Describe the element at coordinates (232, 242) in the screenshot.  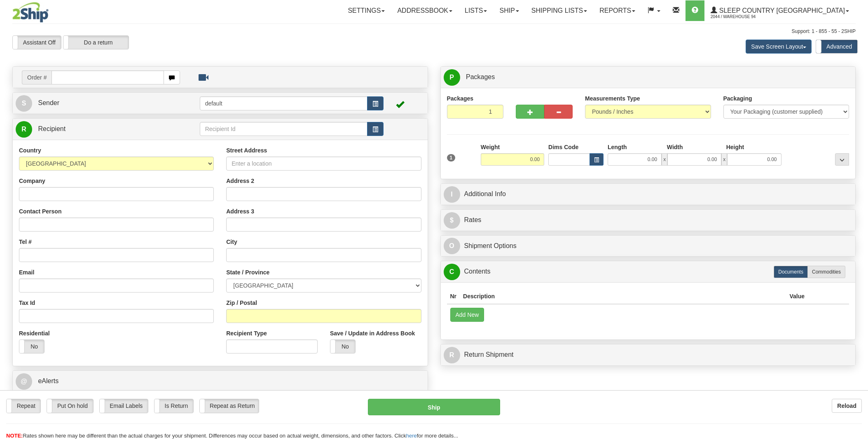
I see `label: City` at that location.